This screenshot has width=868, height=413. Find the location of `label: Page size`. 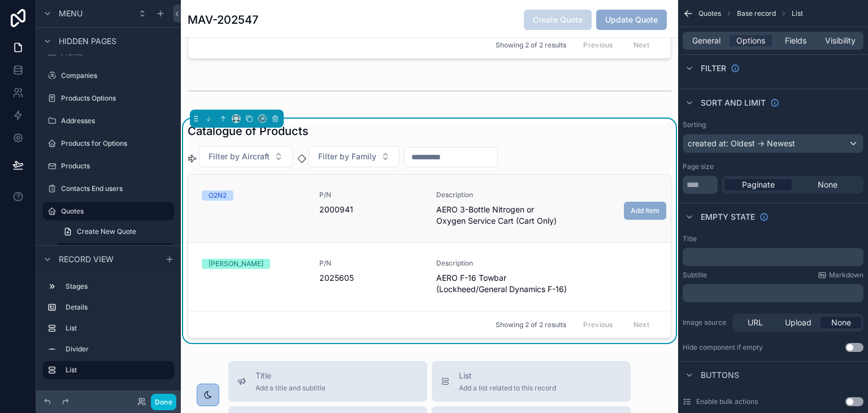

label: Page size is located at coordinates (698, 167).